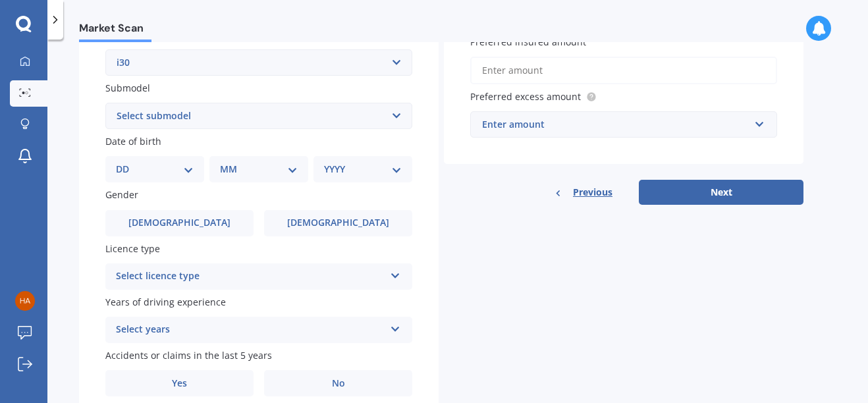 This screenshot has width=868, height=403. What do you see at coordinates (338, 383) in the screenshot?
I see `span: No` at bounding box center [338, 383].